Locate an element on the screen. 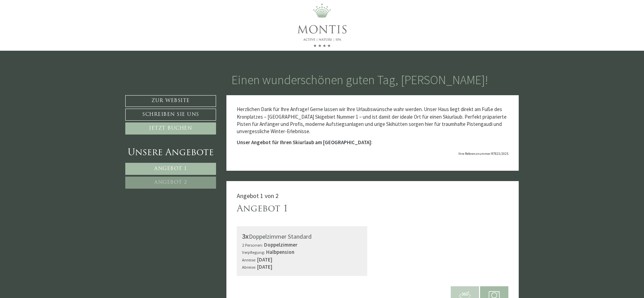  span: Angebot 2 is located at coordinates (170, 183).